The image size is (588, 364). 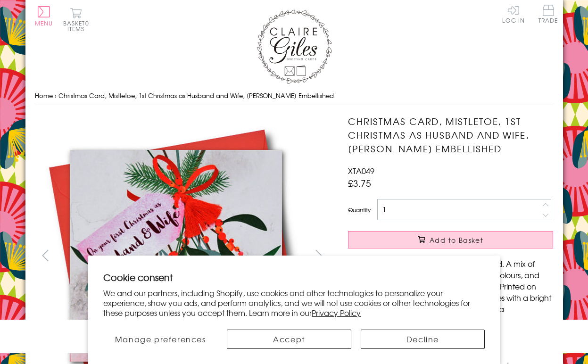 I want to click on button: prev, so click(x=45, y=255).